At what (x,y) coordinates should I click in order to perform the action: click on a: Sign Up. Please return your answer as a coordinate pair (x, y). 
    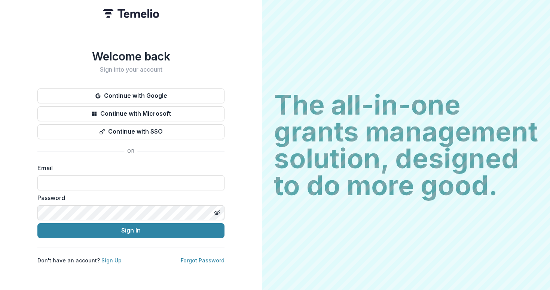
    Looking at the image, I should click on (111, 261).